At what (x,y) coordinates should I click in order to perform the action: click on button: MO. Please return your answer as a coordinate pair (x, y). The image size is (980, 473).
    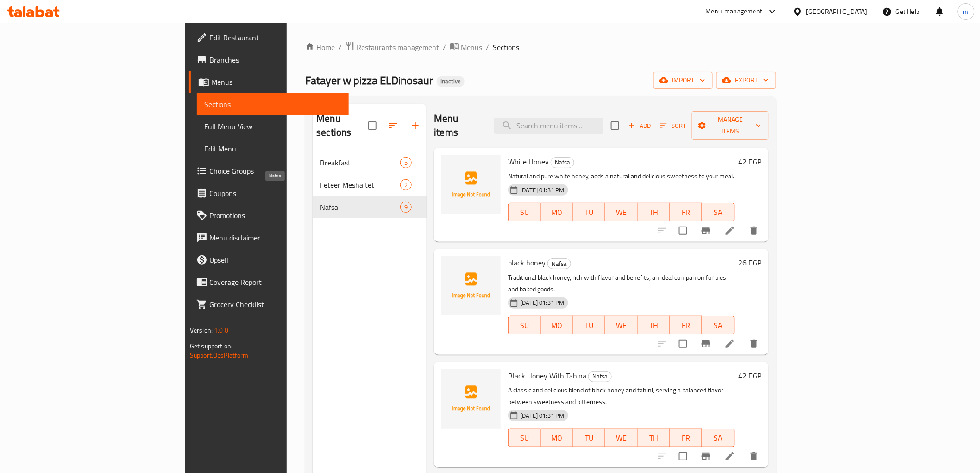
    Looking at the image, I should click on (557, 212).